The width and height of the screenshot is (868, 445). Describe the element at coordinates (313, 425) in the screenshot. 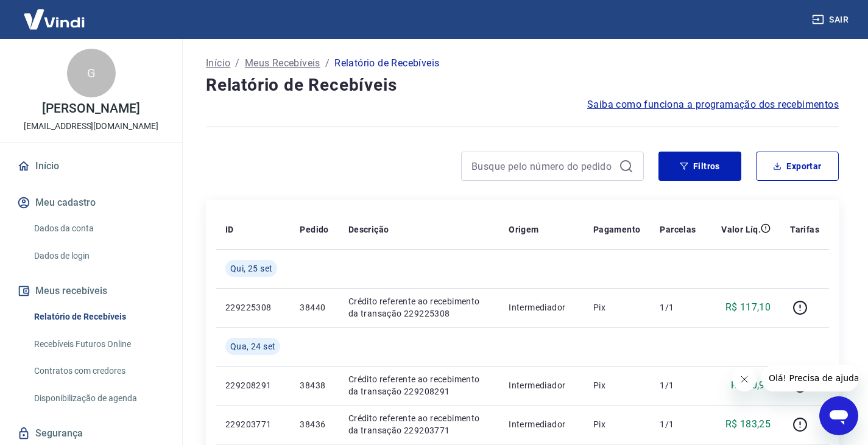

I see `p: 38436` at that location.